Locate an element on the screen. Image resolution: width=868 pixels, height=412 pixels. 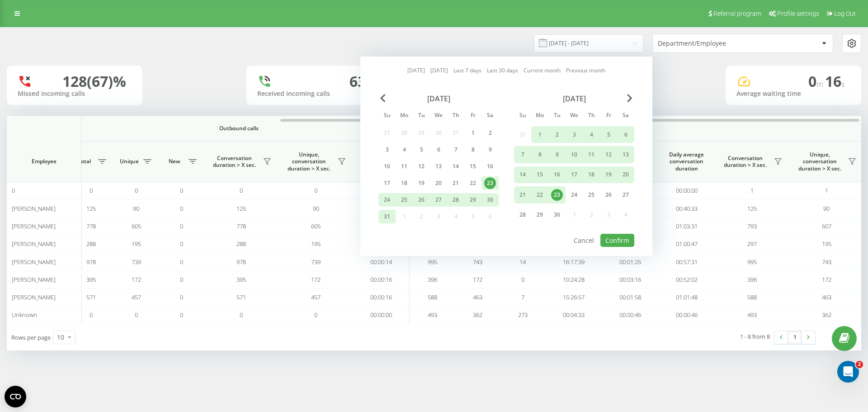
div: Thu Sep 25, 2025 is located at coordinates (591, 195).